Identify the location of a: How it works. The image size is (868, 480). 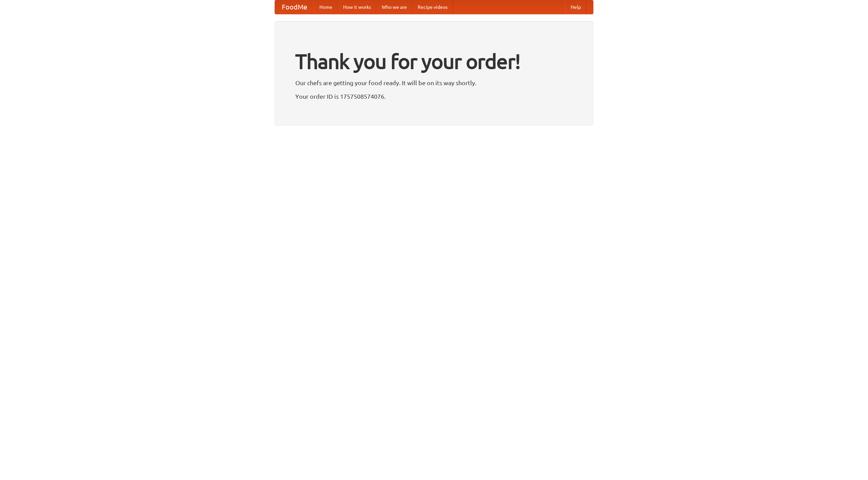
(357, 7).